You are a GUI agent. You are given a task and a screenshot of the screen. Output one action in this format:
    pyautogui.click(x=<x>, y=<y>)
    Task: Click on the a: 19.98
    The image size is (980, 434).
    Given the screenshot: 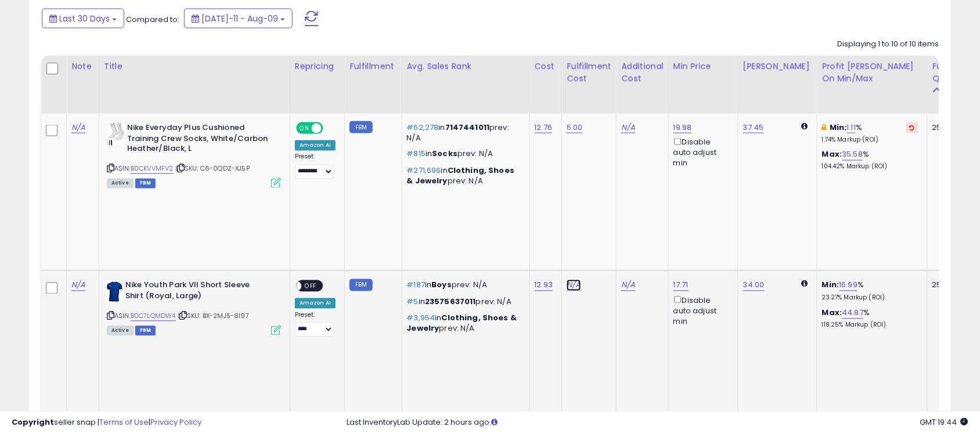 What is the action you would take?
    pyautogui.click(x=683, y=128)
    